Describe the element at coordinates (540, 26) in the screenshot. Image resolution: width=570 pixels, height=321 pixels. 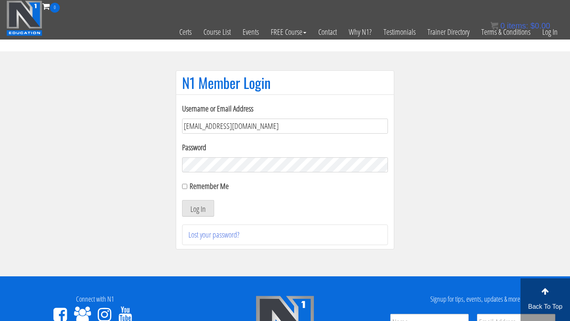
I see `bdi: 0.00` at that location.